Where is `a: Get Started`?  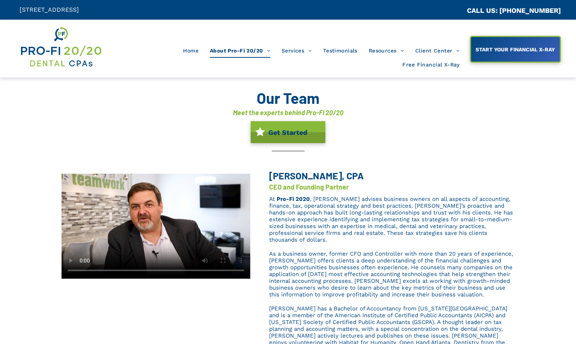 a: Get Started is located at coordinates (288, 132).